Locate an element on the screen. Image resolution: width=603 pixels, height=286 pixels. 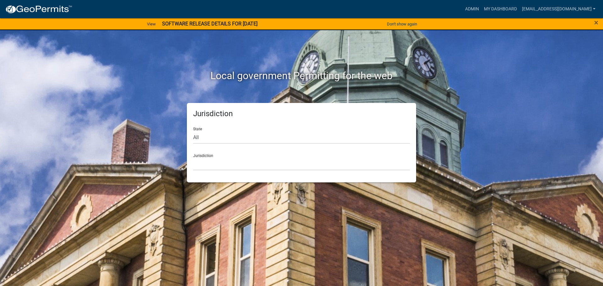
button: Close is located at coordinates (596, 23).